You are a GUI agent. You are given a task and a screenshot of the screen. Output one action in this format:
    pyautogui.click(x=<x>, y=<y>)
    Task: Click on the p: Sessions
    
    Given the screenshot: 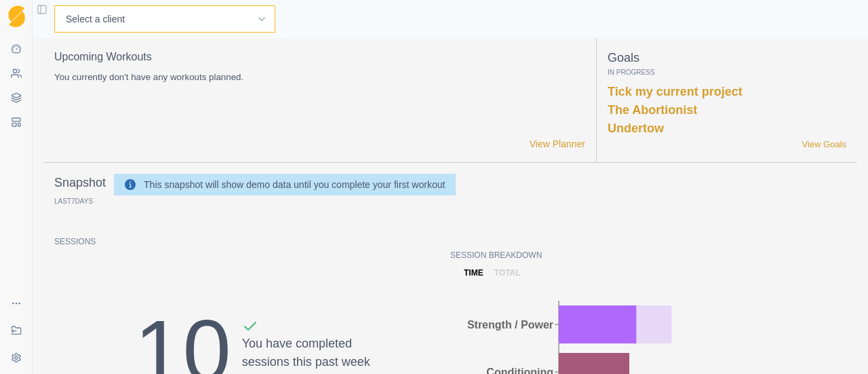 What is the action you would take?
    pyautogui.click(x=252, y=242)
    